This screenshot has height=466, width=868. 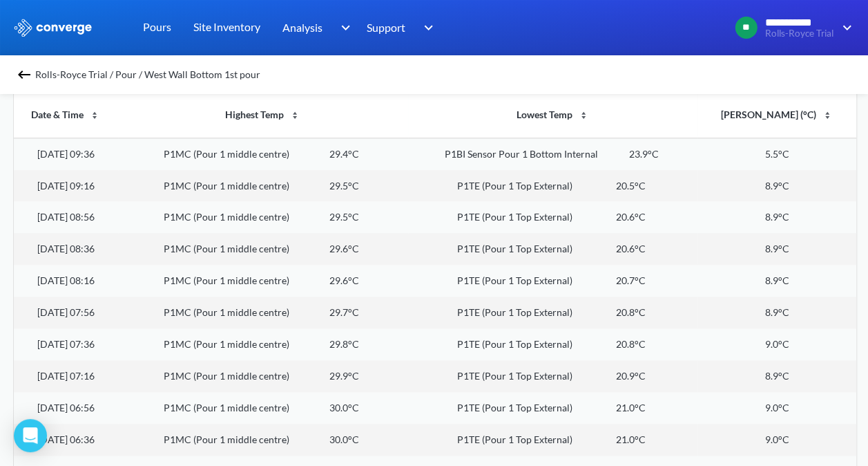 What do you see at coordinates (53, 28) in the screenshot?
I see `img: logo_ewhite.svg` at bounding box center [53, 28].